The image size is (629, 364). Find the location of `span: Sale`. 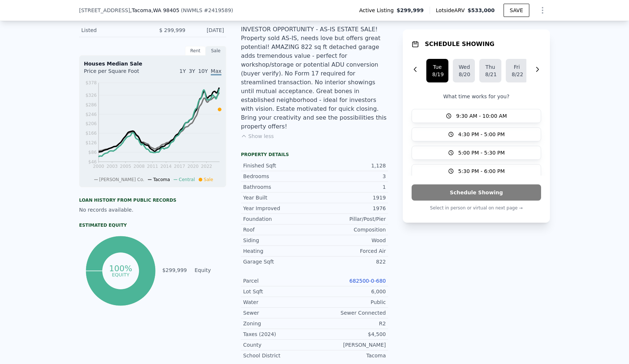

span: Sale is located at coordinates (209, 179).